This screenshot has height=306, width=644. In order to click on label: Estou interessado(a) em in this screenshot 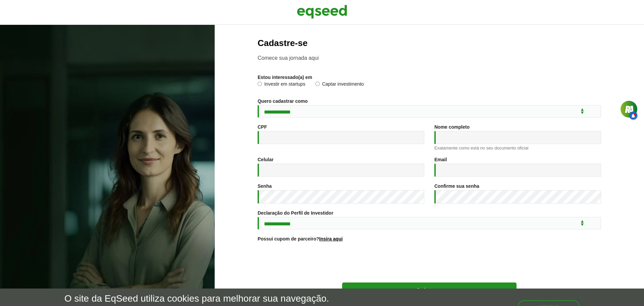, I will do `click(285, 77)`.